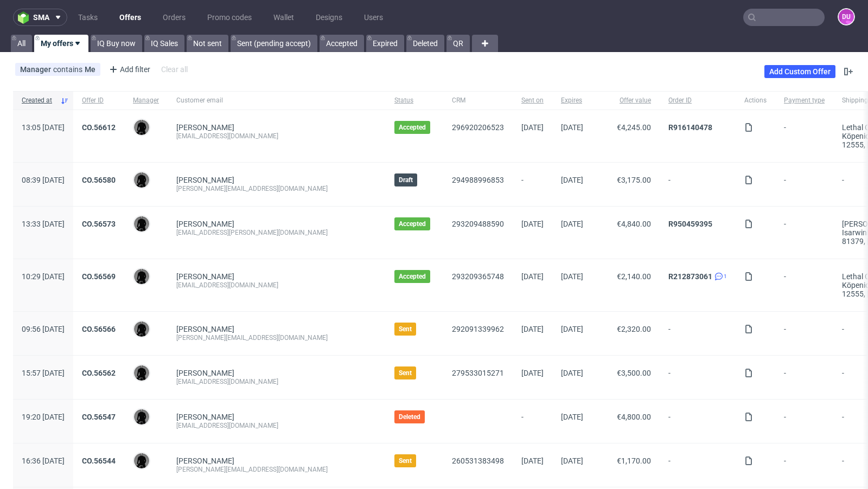 This screenshot has width=868, height=489. I want to click on span: sma, so click(41, 18).